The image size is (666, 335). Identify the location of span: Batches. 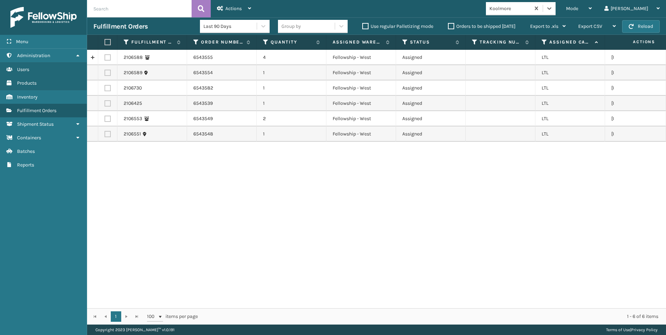
(26, 151).